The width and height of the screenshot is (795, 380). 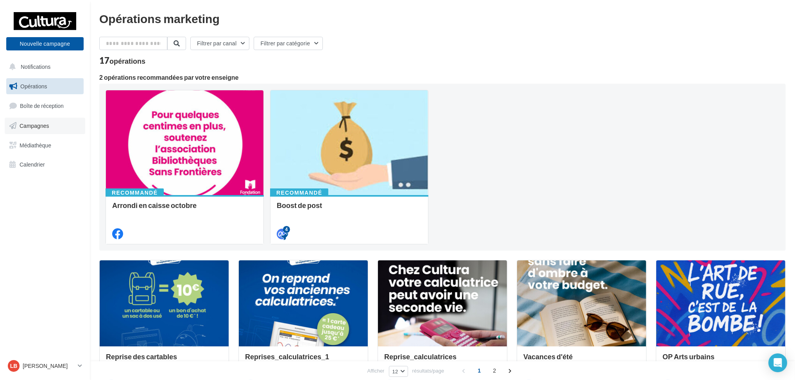 I want to click on a: Campagnes, so click(x=45, y=126).